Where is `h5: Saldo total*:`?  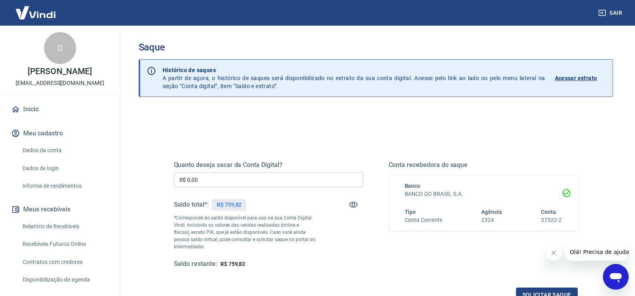
h5: Saldo total*: is located at coordinates (191, 205).